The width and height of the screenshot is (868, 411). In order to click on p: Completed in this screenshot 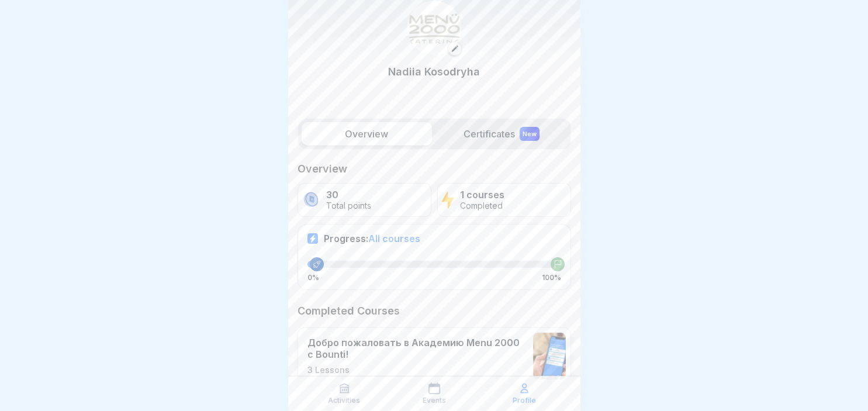, I will do `click(482, 206)`.